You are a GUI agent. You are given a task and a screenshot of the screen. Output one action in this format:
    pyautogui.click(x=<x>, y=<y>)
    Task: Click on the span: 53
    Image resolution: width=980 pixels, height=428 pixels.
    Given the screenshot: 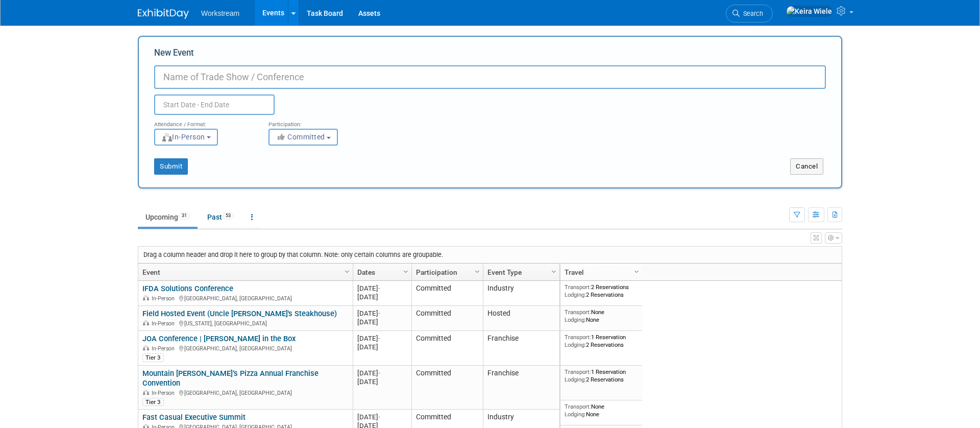 What is the action you would take?
    pyautogui.click(x=228, y=216)
    